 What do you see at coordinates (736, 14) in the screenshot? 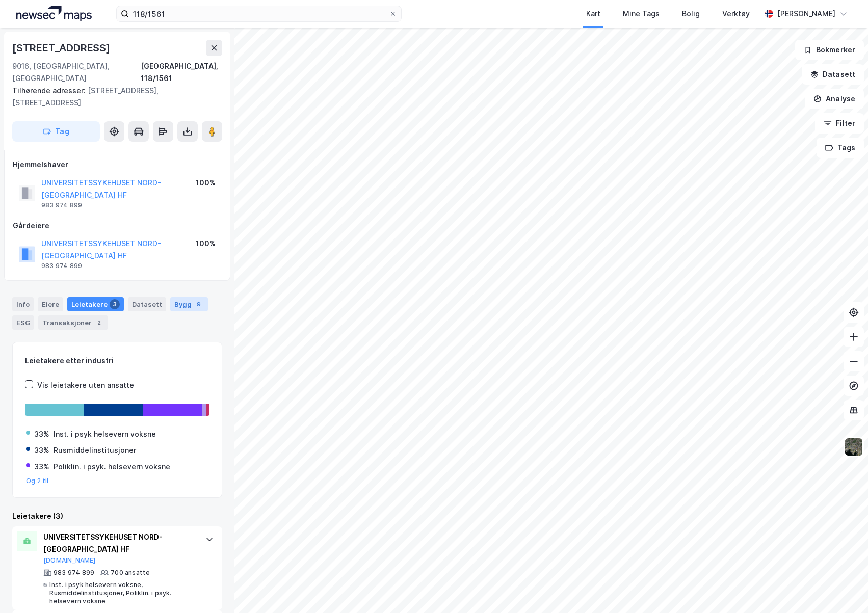
I see `div: Verktøy` at bounding box center [736, 14].